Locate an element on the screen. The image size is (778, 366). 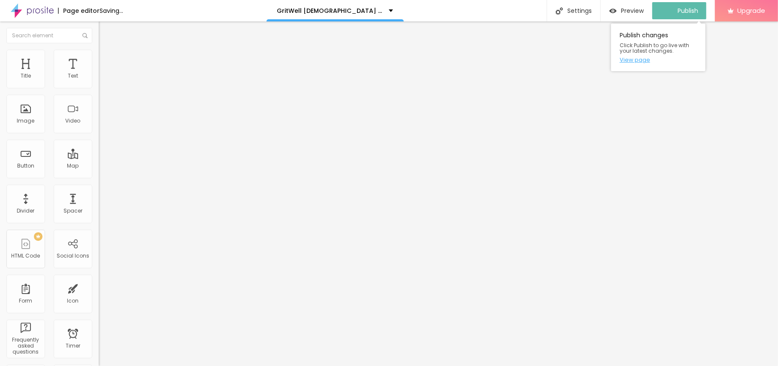
span: Publish is located at coordinates (688, 11).